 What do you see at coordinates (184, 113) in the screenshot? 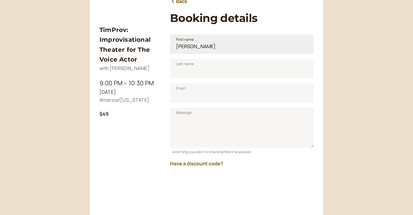
I see `span: Message` at bounding box center [184, 113].